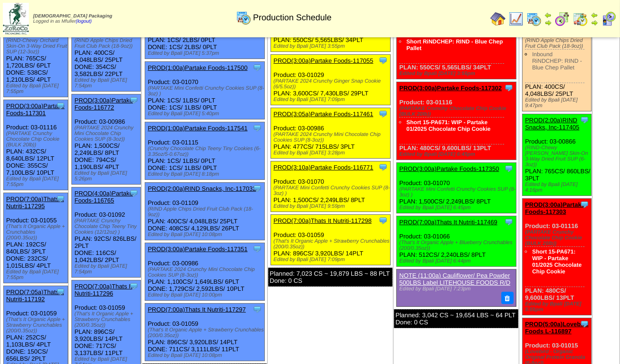 This screenshot has height=364, width=620. What do you see at coordinates (457, 188) in the screenshot?
I see `div: Product: 03-01070 PLAN: 1,500CS / 2,249LBS / 8PLT` at bounding box center [457, 188].